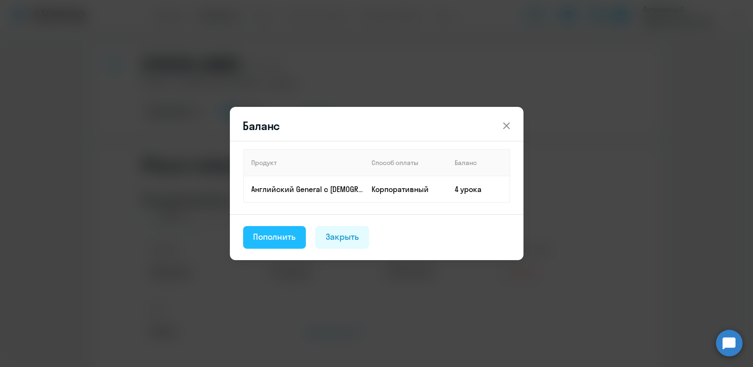 The width and height of the screenshot is (753, 367). What do you see at coordinates (342, 237) in the screenshot?
I see `div: Закрыть` at bounding box center [342, 237].